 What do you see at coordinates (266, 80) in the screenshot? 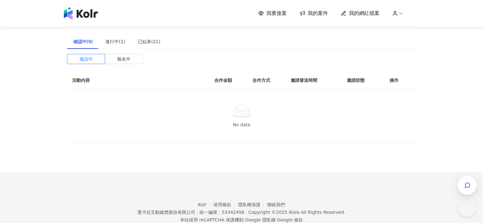
I see `th: 合作方式` at bounding box center [266, 80].